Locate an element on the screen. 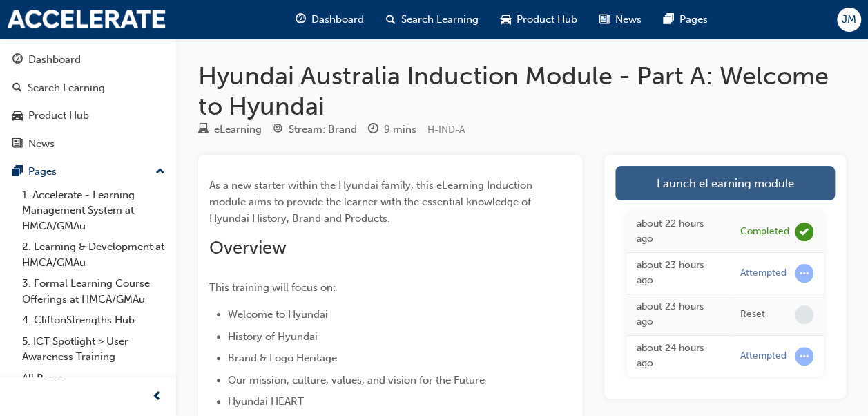 This screenshot has height=416, width=868. a: car-iconProduct Hub is located at coordinates (538, 19).